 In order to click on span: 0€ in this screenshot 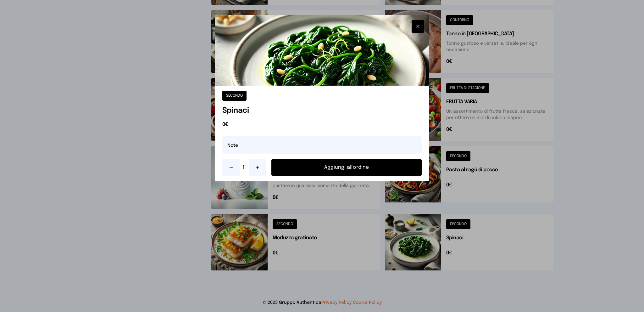, I will do `click(322, 125)`.